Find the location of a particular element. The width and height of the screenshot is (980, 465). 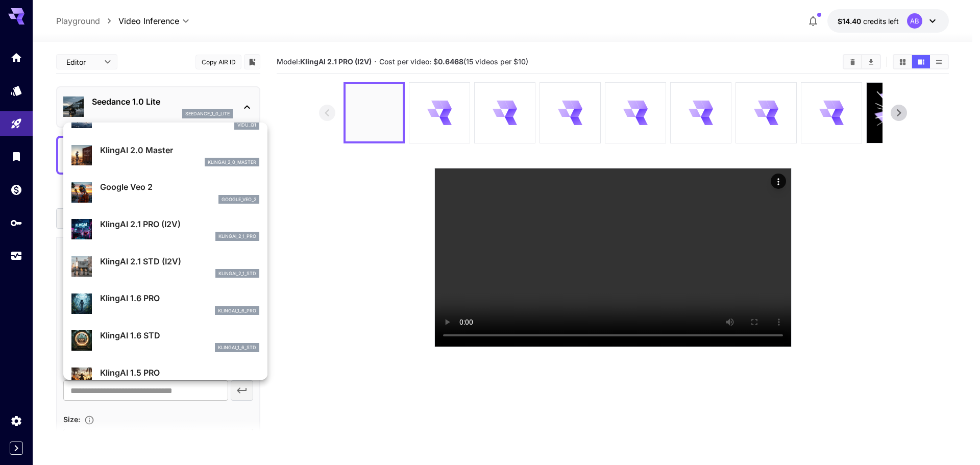

p: KlingAI 2.1 PRO (I2V) is located at coordinates (180, 224).